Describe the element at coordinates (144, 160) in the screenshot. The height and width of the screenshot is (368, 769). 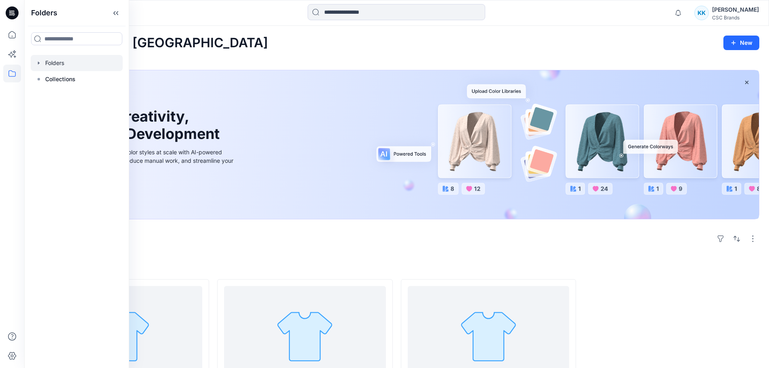
I see `div: Explore ideas faster and recolor styles at scale with AI-powered tools that boost creativity, red...` at that location.